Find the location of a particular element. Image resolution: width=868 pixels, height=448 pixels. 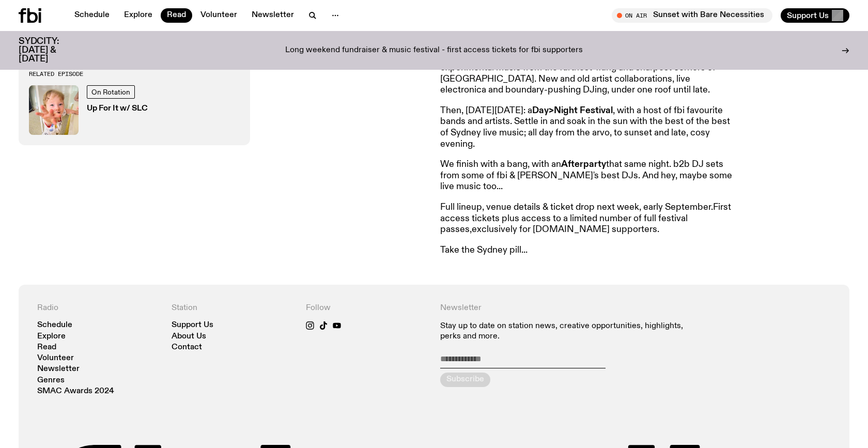

a: baby slcOn RotationUp For It w/ SLC is located at coordinates (135, 110).